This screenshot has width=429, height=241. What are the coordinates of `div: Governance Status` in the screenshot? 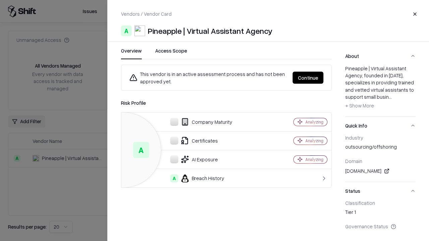 It's located at (380, 227).